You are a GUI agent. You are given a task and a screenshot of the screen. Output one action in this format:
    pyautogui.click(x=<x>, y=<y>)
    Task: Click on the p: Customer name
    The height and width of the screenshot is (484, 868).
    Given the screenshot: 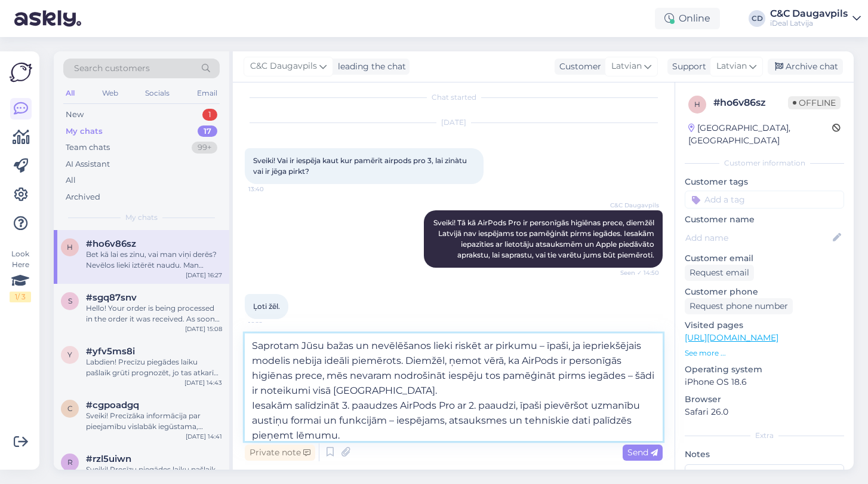 What is the action you would take?
    pyautogui.click(x=764, y=219)
    